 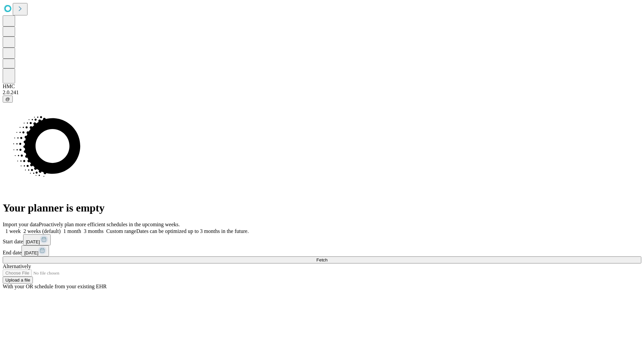 I want to click on button: Fetch, so click(x=322, y=260).